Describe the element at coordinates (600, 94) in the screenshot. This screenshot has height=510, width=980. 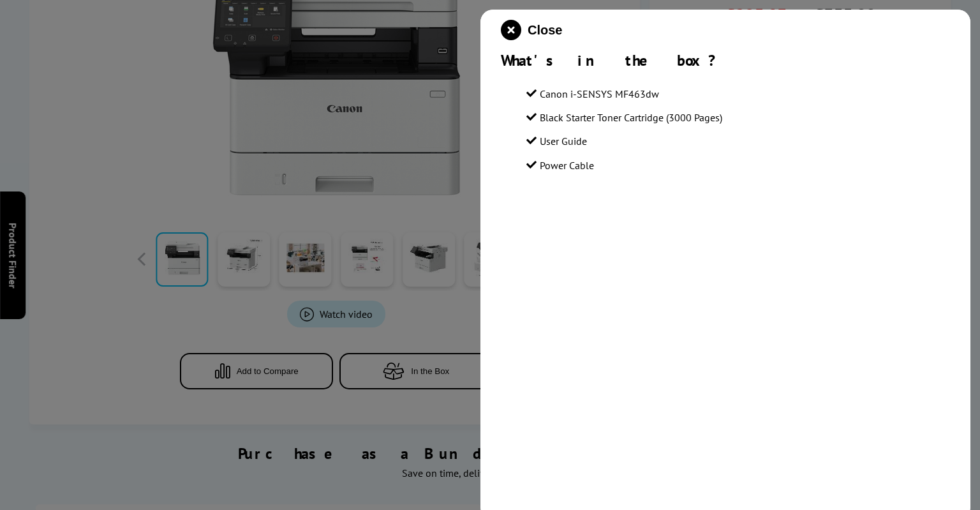
I see `span: Canon i-SENSYS MF463dw` at that location.